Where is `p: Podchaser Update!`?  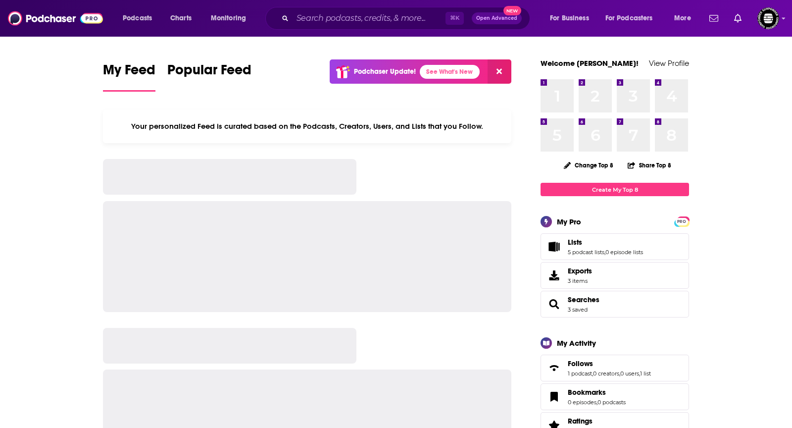 p: Podchaser Update! is located at coordinates (385, 71).